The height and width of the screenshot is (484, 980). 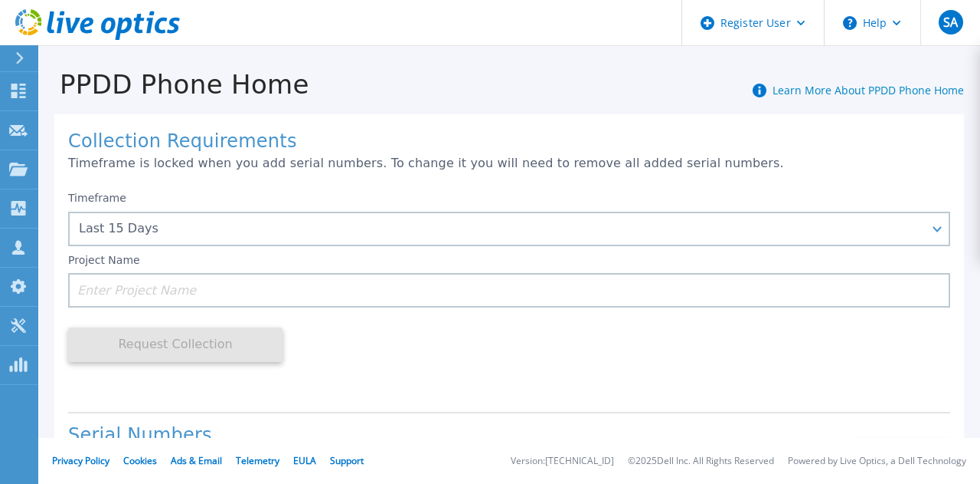 I want to click on h1: PPDD Phone Home, so click(x=174, y=85).